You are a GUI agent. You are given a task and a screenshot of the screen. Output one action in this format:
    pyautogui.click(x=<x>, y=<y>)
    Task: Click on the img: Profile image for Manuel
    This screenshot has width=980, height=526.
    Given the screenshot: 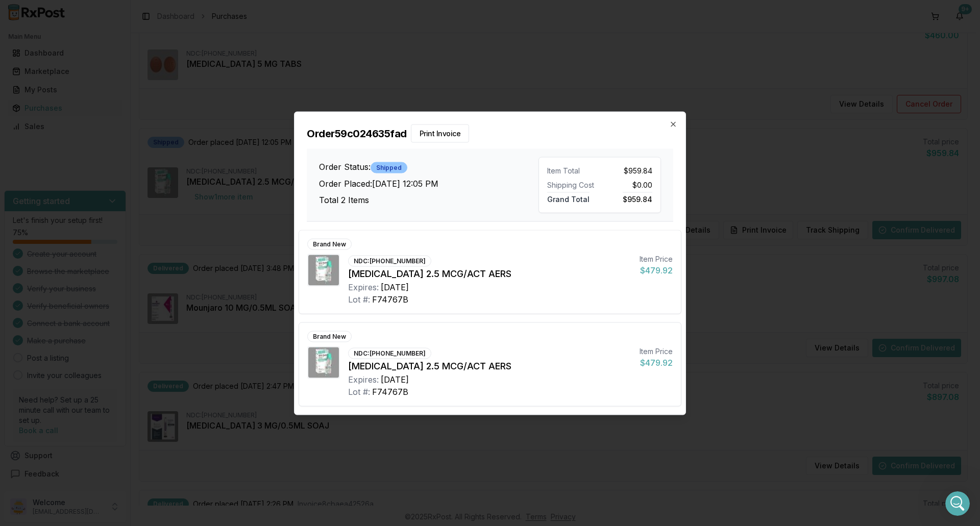 What is the action you would take?
    pyautogui.click(x=37, y=14)
    